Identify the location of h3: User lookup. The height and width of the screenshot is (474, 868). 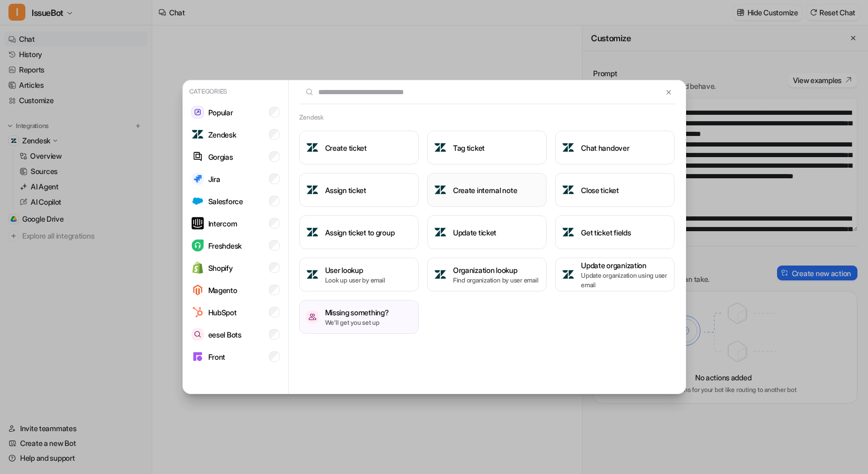
(356, 270).